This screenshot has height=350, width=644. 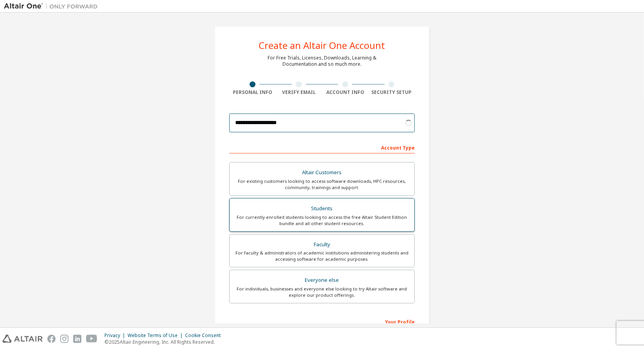 I want to click on p: © 2025 Altair Engineering, Inc. All Rights Reserved., so click(x=165, y=342).